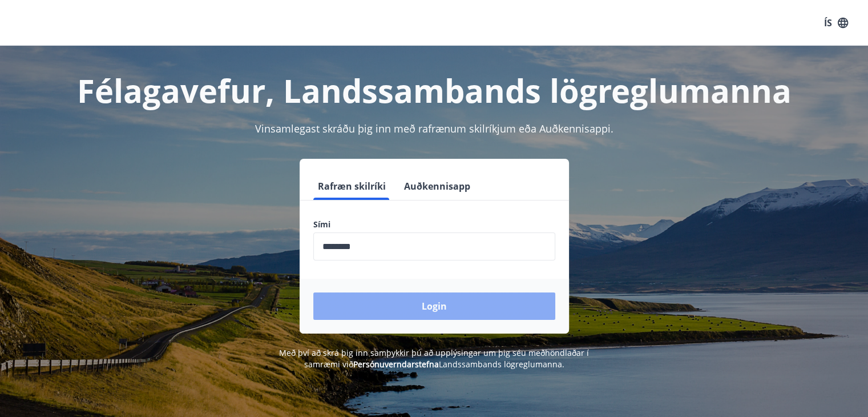  What do you see at coordinates (396, 364) in the screenshot?
I see `a: Persónuverndarstefna` at bounding box center [396, 364].